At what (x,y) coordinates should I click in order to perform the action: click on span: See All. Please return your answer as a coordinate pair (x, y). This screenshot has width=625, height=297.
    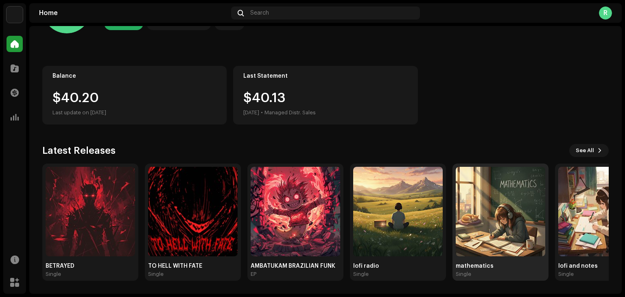
    Looking at the image, I should click on (585, 151).